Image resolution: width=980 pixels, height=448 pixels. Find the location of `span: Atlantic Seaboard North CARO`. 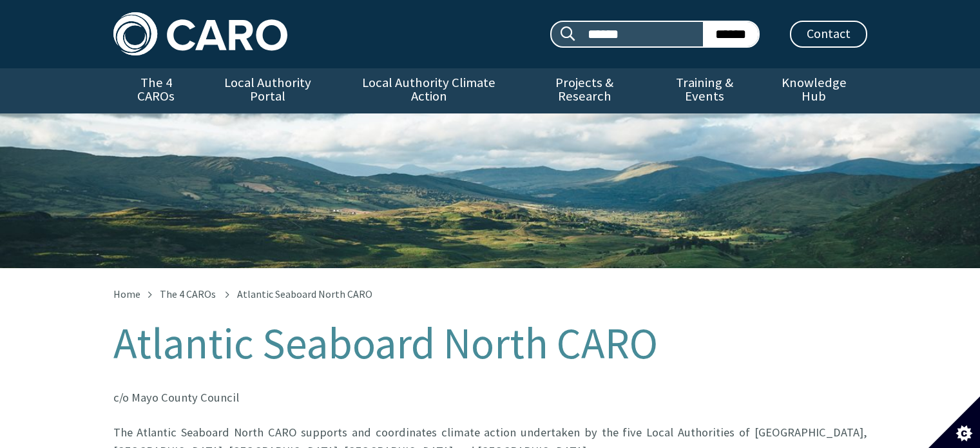

span: Atlantic Seaboard North CARO is located at coordinates (305, 294).